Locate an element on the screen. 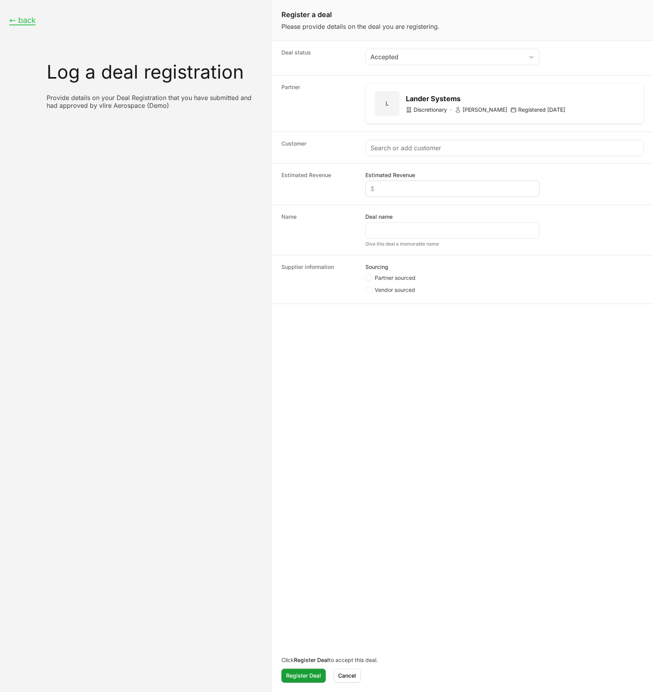  button: Accepted is located at coordinates (453, 57).